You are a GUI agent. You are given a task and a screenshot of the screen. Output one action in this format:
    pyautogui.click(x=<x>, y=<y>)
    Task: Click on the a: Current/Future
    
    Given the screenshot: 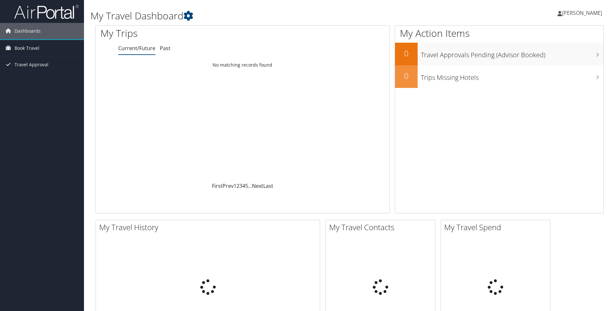 What is the action you would take?
    pyautogui.click(x=137, y=48)
    